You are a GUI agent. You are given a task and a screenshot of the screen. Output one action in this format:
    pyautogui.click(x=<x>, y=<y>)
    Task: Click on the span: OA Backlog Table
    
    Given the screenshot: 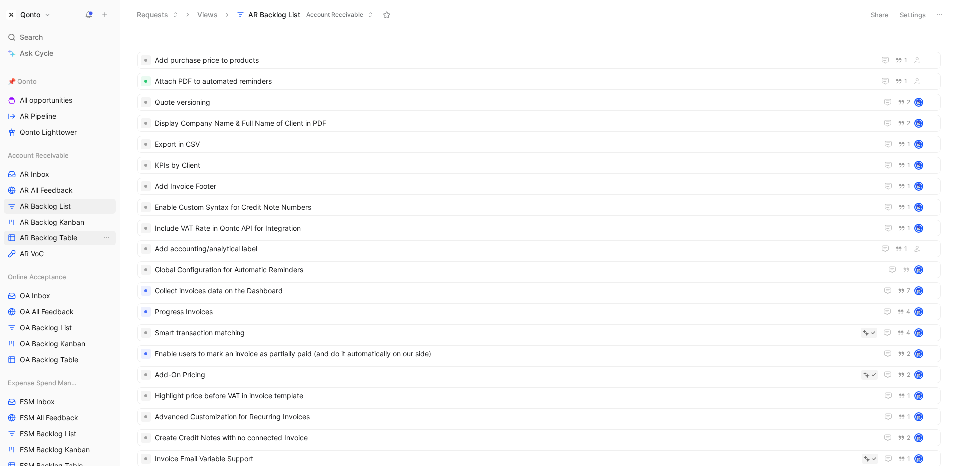 What is the action you would take?
    pyautogui.click(x=49, y=360)
    